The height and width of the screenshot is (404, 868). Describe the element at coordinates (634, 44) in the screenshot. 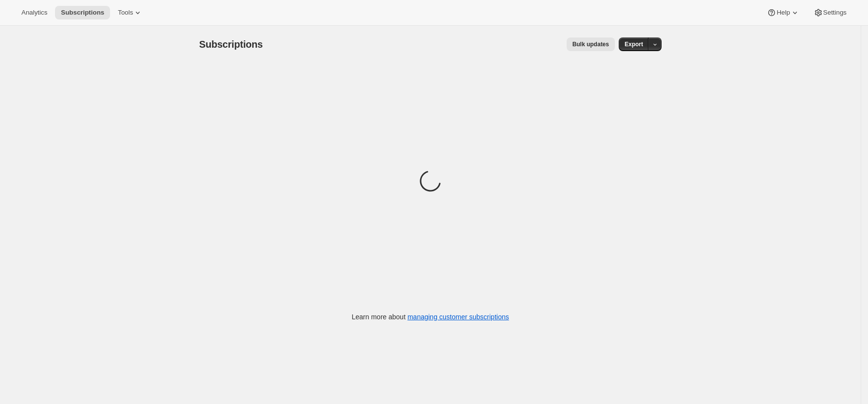

I see `button: Export` at that location.